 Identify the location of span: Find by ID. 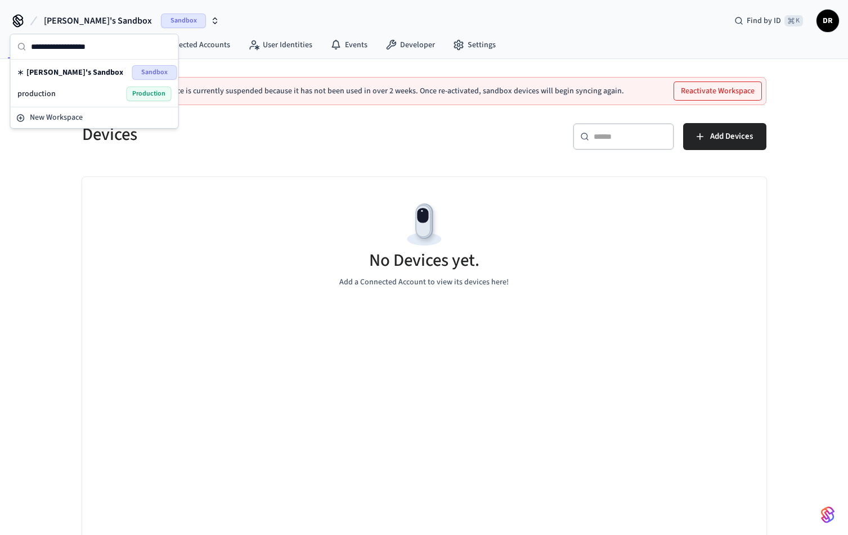
(763, 21).